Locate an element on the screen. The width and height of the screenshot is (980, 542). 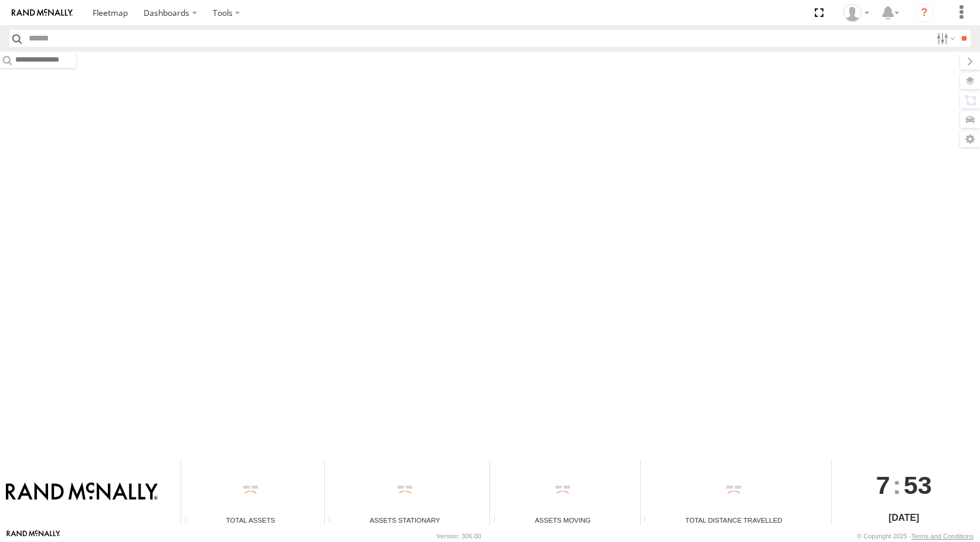
label: Map Settings is located at coordinates (971, 139).